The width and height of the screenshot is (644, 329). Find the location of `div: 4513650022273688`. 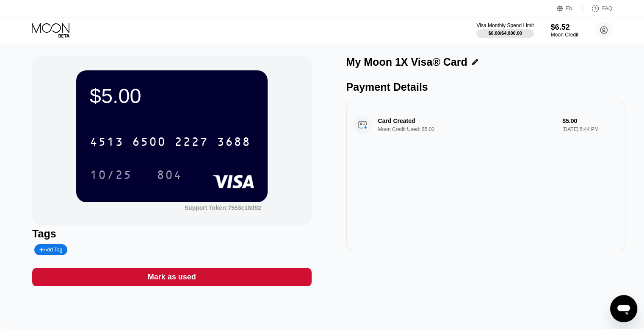

div: 4513650022273688 is located at coordinates (170, 141).